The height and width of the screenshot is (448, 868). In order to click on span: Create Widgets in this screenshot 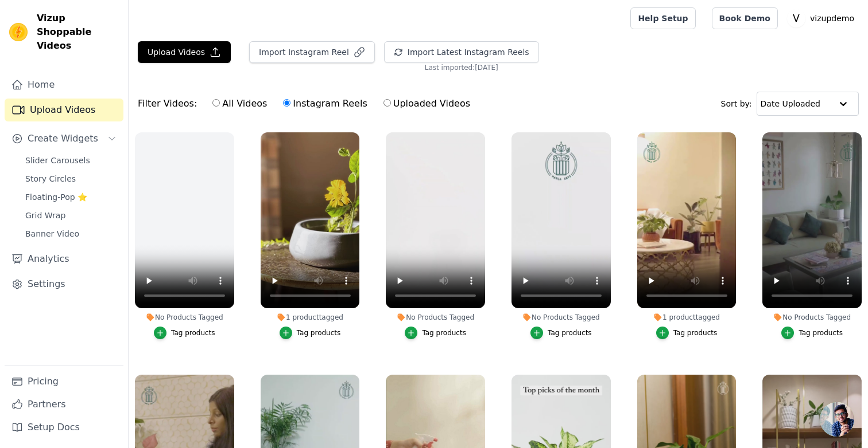, I will do `click(63, 139)`.